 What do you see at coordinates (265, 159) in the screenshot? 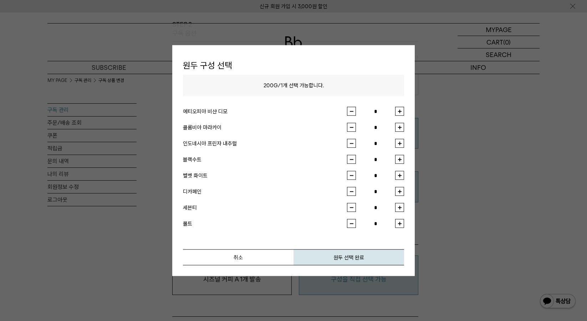
I see `div: 블랙수트` at bounding box center [265, 159].